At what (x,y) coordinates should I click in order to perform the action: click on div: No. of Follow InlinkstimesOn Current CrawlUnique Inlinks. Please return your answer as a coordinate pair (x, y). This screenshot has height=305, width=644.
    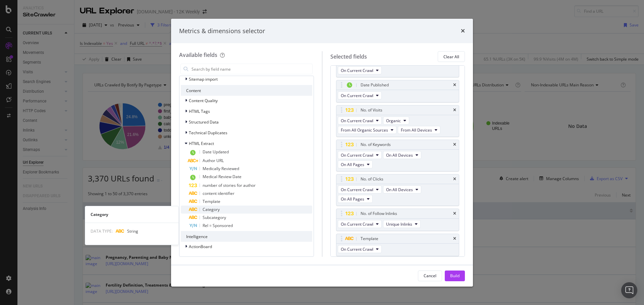
    Looking at the image, I should click on (398, 220).